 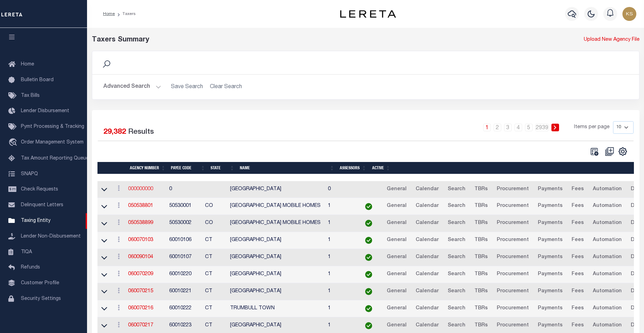 I want to click on td: TRUMBULL TOWN, so click(x=276, y=309).